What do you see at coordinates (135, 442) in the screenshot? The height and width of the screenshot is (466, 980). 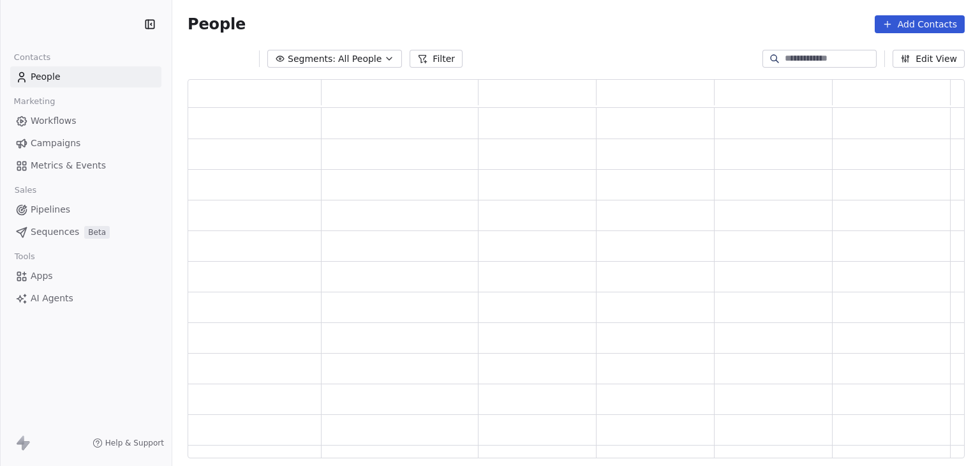 I see `span: Help & Support` at bounding box center [135, 442].